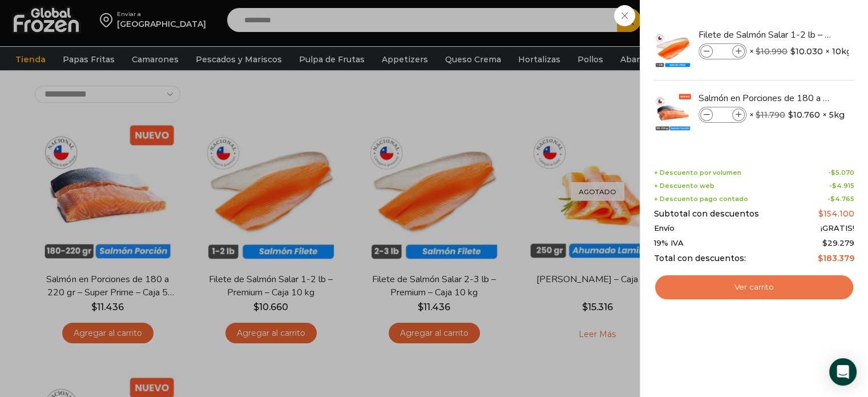  What do you see at coordinates (698, 172) in the screenshot?
I see `span: + Descuento por volumen` at bounding box center [698, 172].